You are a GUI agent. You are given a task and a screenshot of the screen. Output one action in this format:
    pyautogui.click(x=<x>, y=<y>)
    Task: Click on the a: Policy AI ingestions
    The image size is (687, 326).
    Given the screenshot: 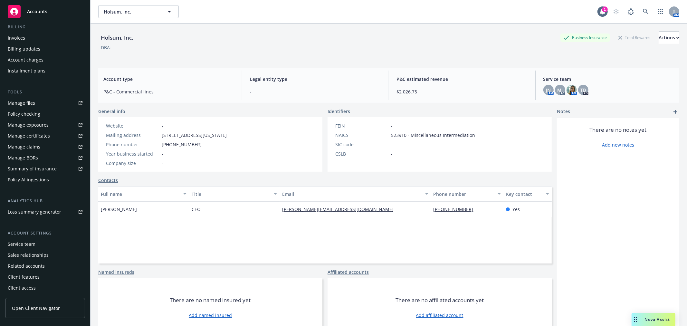 What is the action you would take?
    pyautogui.click(x=45, y=180)
    